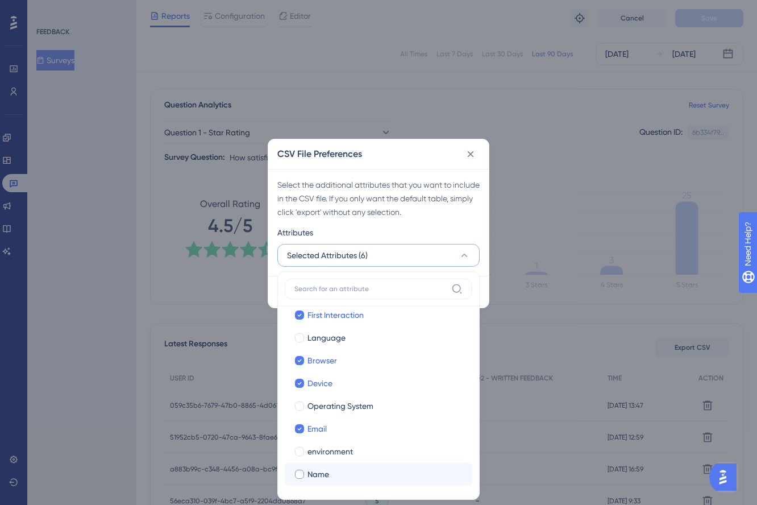 This screenshot has height=505, width=757. I want to click on span: Device, so click(320, 383).